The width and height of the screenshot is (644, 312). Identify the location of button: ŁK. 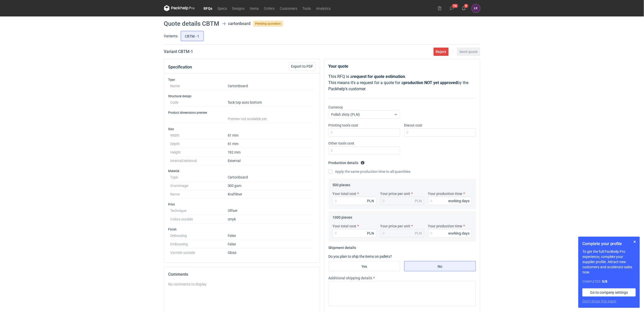
(476, 8).